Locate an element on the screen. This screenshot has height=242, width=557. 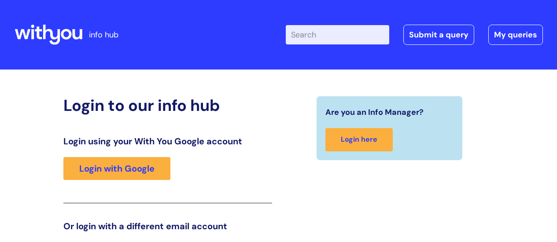
a: Login with Google is located at coordinates (117, 169).